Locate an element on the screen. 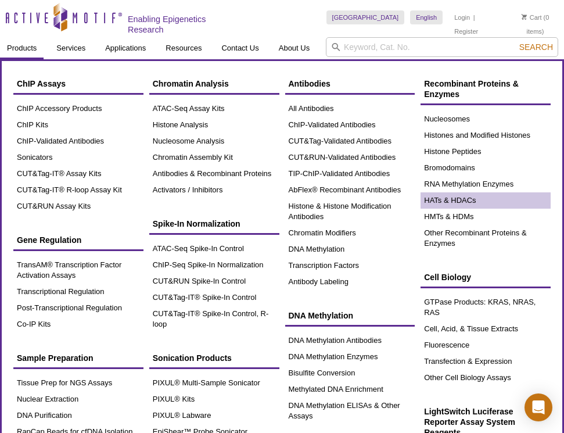  a: CUT&RUN Spike-In Control is located at coordinates (214, 281).